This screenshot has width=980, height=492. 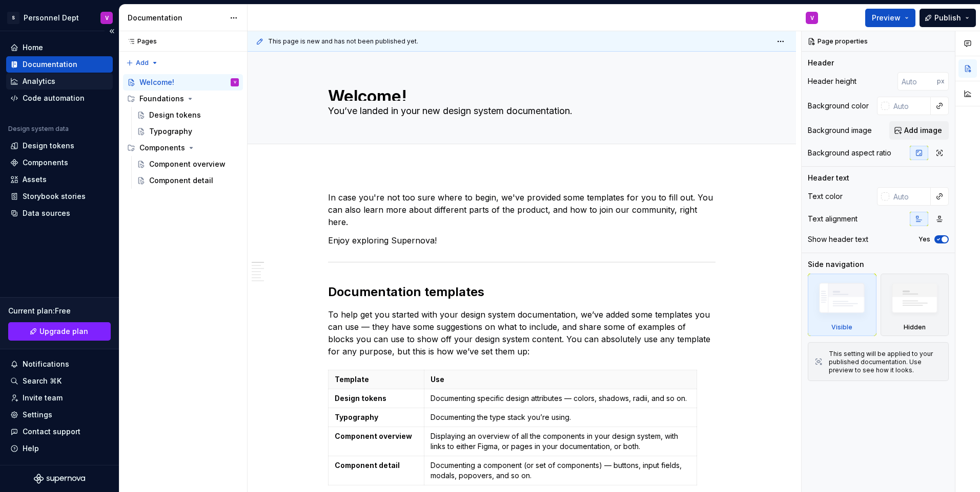 What do you see at coordinates (32, 48) in the screenshot?
I see `div: Home` at bounding box center [32, 48].